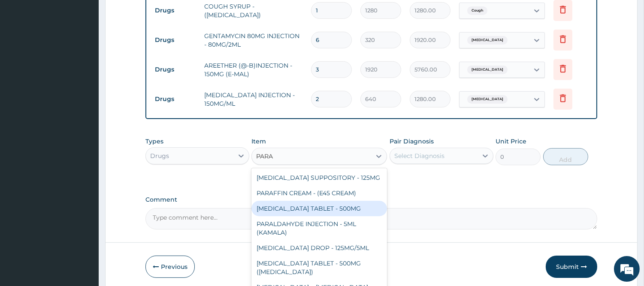 The height and width of the screenshot is (286, 644). What do you see at coordinates (259, 141) in the screenshot?
I see `label: Item` at bounding box center [259, 141].